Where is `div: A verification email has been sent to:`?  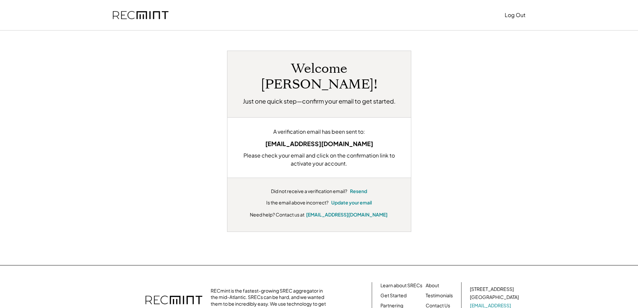 div: A verification email has been sent to: is located at coordinates (319, 132).